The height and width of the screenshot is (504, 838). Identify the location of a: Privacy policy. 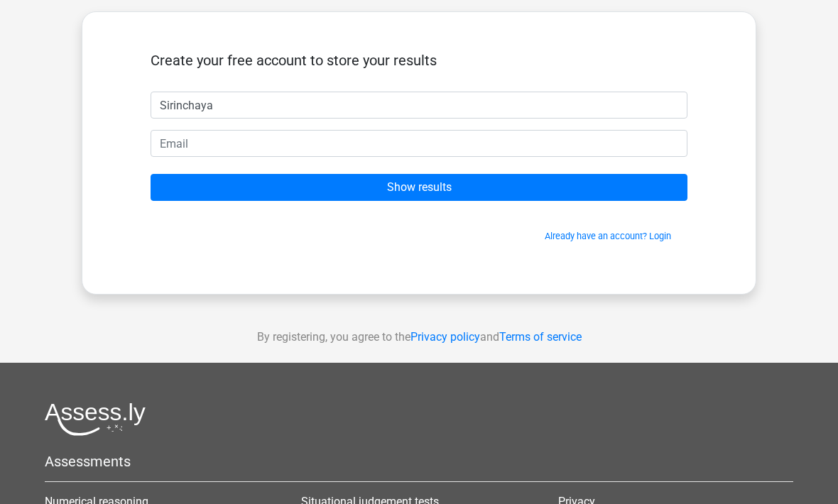
(445, 337).